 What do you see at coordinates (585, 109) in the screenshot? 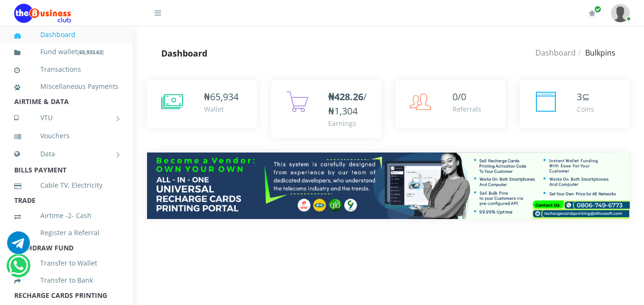
I see `div: Coins` at bounding box center [585, 109].